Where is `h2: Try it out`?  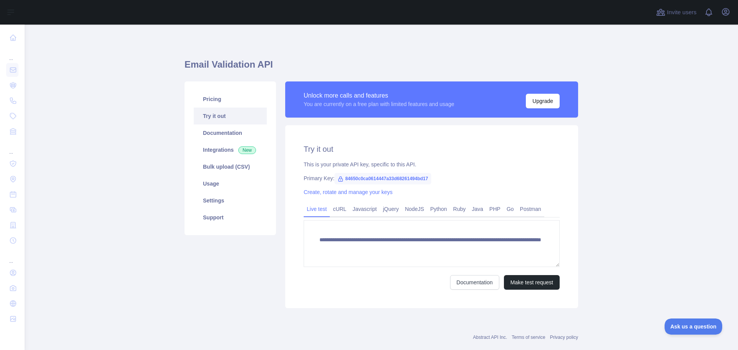
h2: Try it out is located at coordinates (432, 149).